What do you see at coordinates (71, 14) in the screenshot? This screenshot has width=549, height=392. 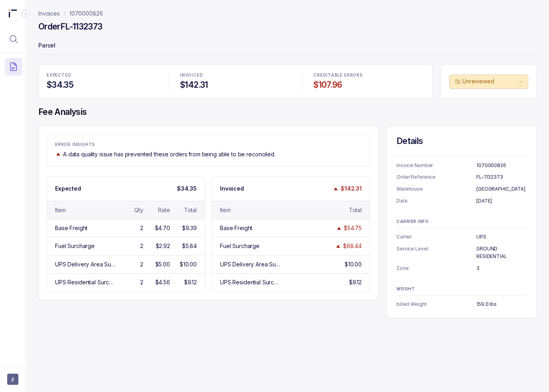 I see `nav: breadcrumb` at bounding box center [71, 14].